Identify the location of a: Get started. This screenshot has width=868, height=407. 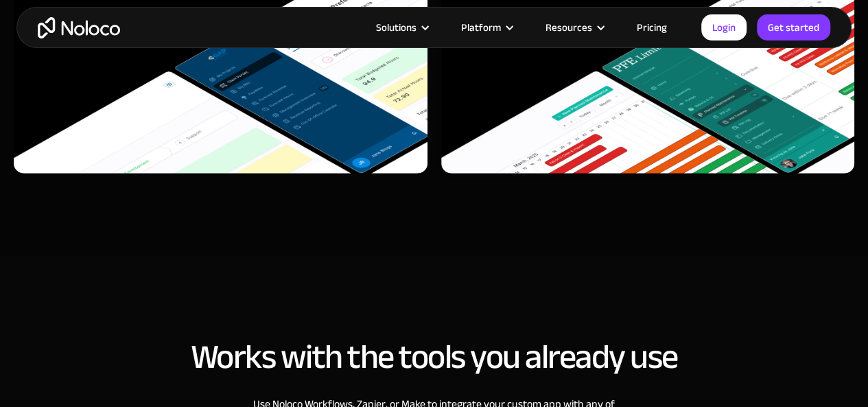
(793, 27).